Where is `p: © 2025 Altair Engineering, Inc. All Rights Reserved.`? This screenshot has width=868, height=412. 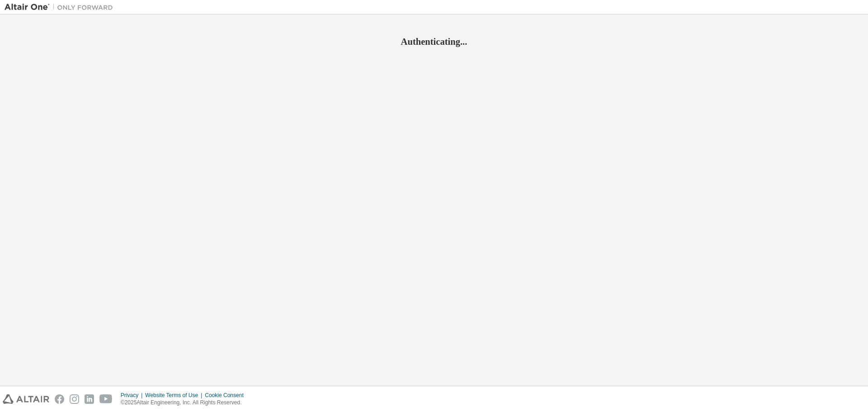 p: © 2025 Altair Engineering, Inc. All Rights Reserved. is located at coordinates (185, 403).